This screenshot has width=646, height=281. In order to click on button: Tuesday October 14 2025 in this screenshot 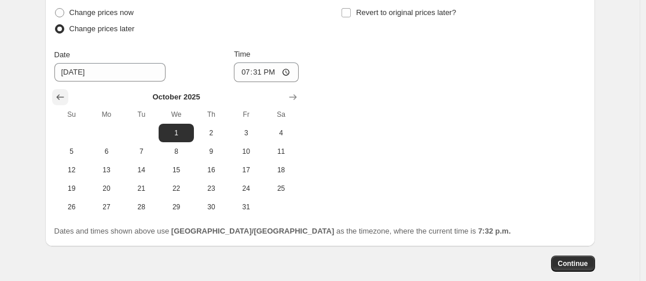, I will do `click(141, 170)`.